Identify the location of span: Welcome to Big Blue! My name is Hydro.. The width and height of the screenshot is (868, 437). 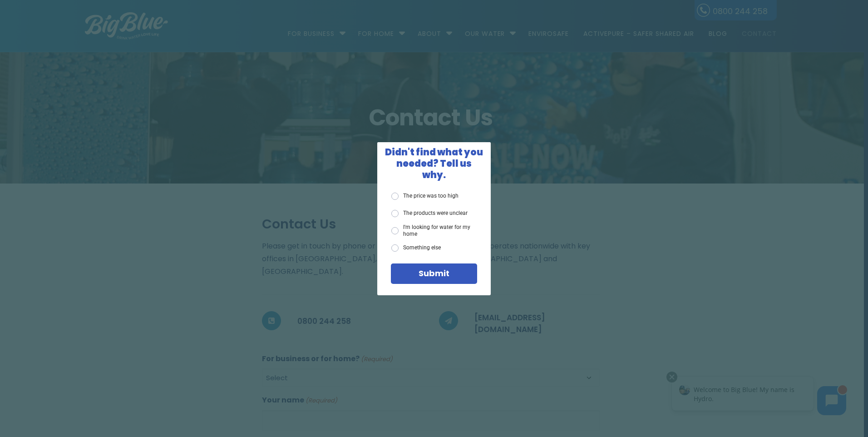
(82, 24).